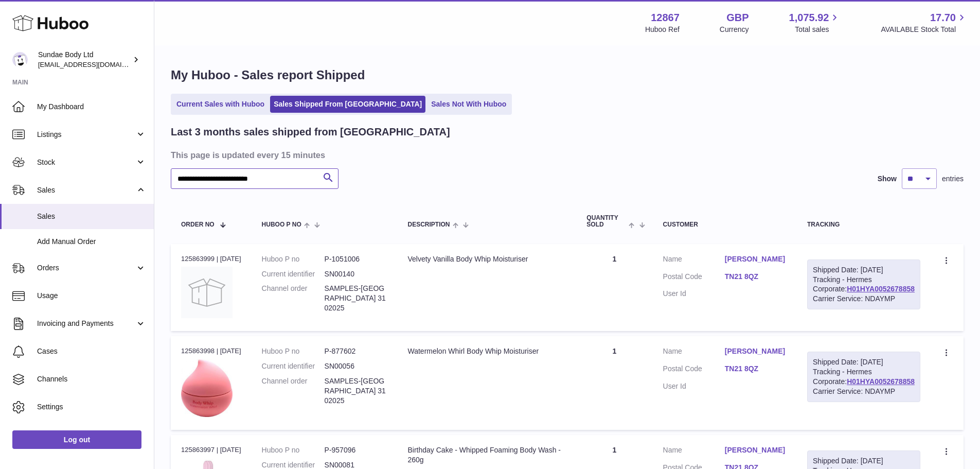 Image resolution: width=980 pixels, height=469 pixels. I want to click on span: 1,075.92, so click(809, 17).